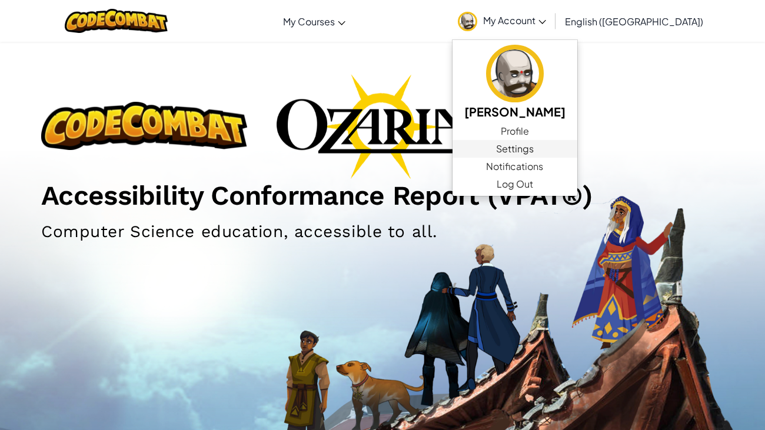  I want to click on span: Notifications, so click(514, 167).